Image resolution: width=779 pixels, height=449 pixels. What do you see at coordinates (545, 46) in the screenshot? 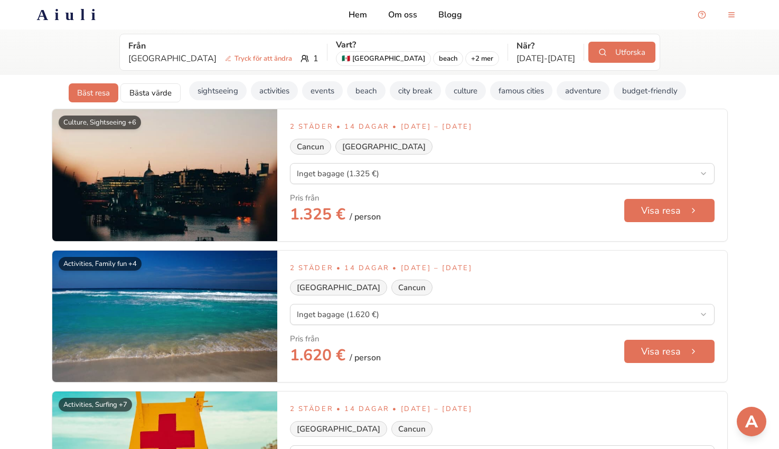
I see `p: När?` at bounding box center [545, 46].